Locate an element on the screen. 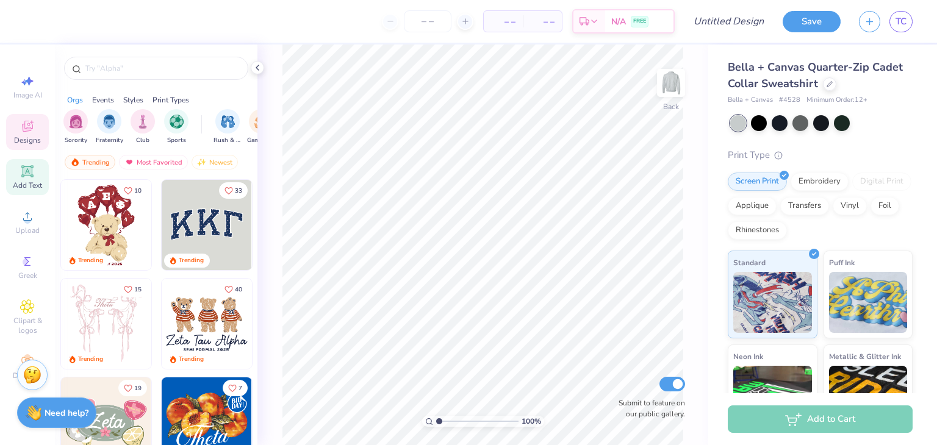 The height and width of the screenshot is (445, 937). span: Sports is located at coordinates (176, 140).